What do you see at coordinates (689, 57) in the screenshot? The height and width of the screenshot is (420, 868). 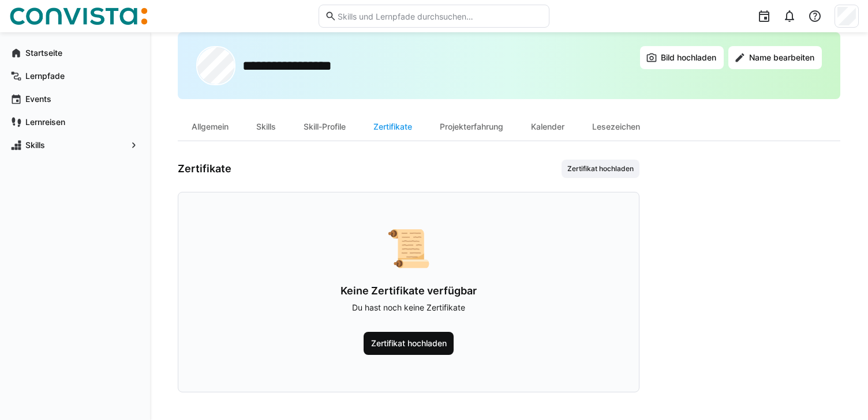 I see `span: Bild hochladen` at bounding box center [689, 57].